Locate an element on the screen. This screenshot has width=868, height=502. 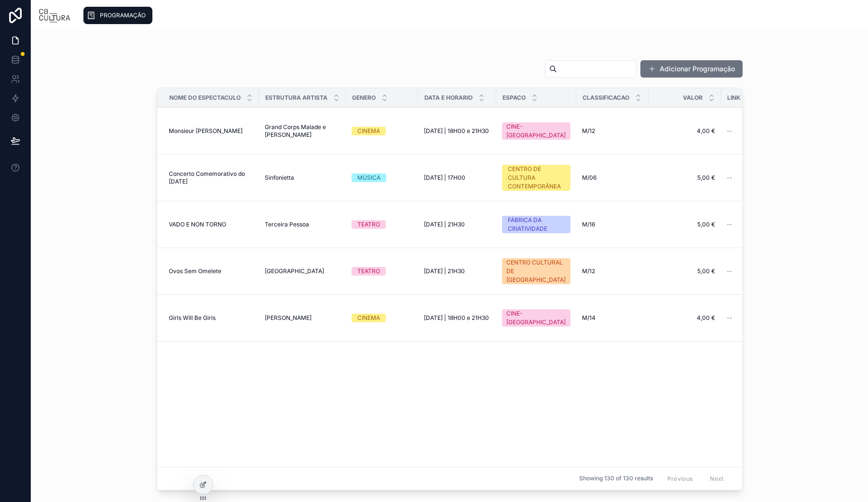
a: Sinfonietta is located at coordinates (302, 178).